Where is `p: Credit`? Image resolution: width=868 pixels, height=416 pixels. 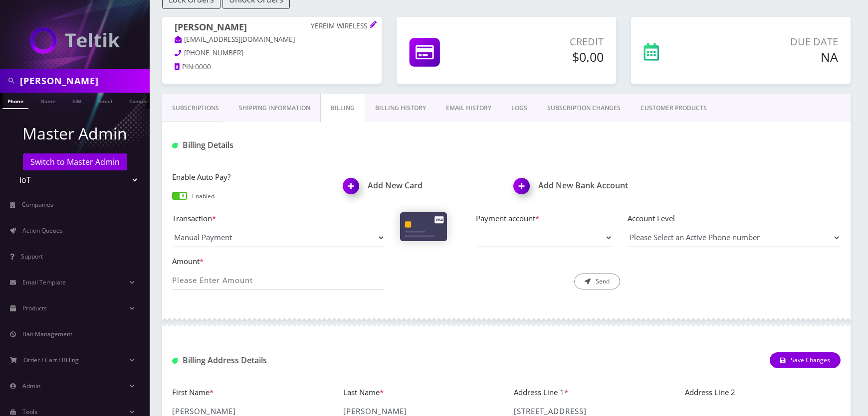 p: Credit is located at coordinates (550, 42).